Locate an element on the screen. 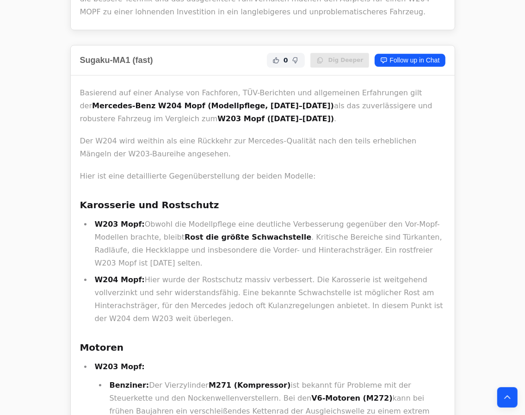  strong: W204 Mopf: is located at coordinates (120, 280).